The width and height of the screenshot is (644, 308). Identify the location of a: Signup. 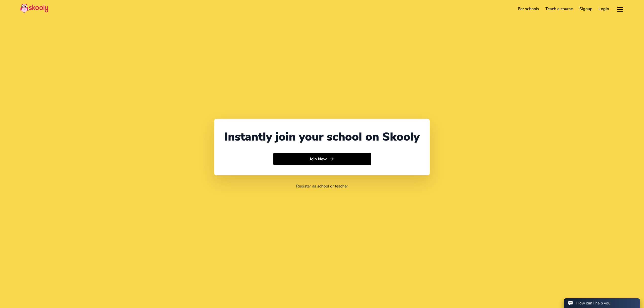
(585, 9).